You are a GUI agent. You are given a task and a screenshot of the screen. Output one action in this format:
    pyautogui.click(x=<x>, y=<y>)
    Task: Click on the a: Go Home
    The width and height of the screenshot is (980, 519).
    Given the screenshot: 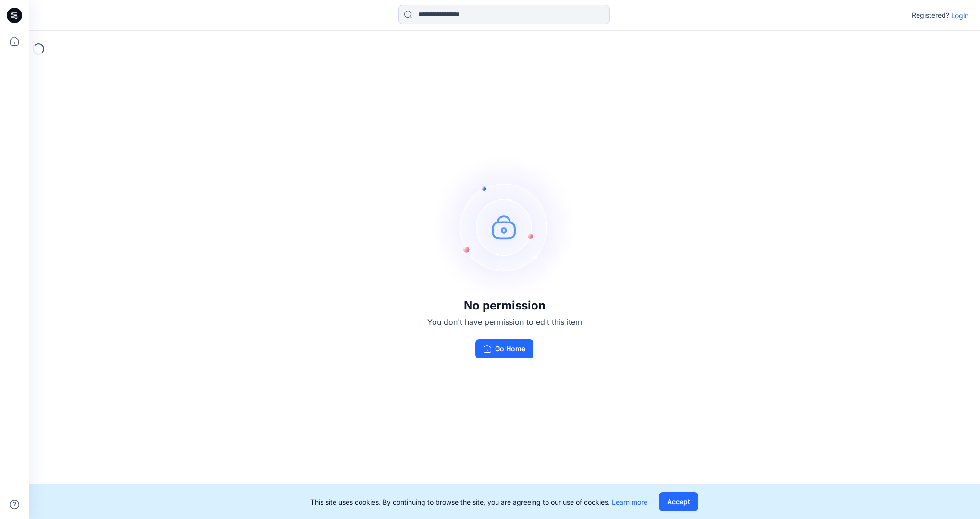 What is the action you would take?
    pyautogui.click(x=504, y=349)
    